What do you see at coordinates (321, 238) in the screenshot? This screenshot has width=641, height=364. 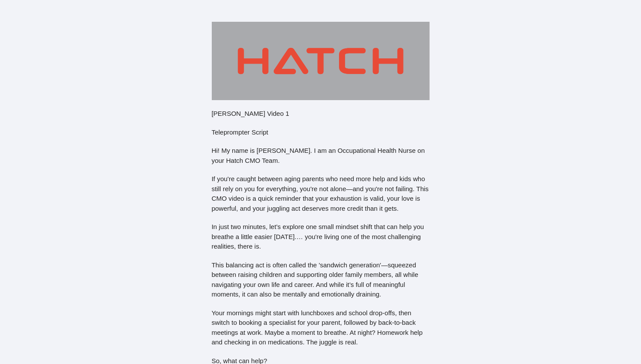 I see `p: In just two minutes, let’s explore one small mindset shift that can help you breathe a little eas...` at bounding box center [321, 238].